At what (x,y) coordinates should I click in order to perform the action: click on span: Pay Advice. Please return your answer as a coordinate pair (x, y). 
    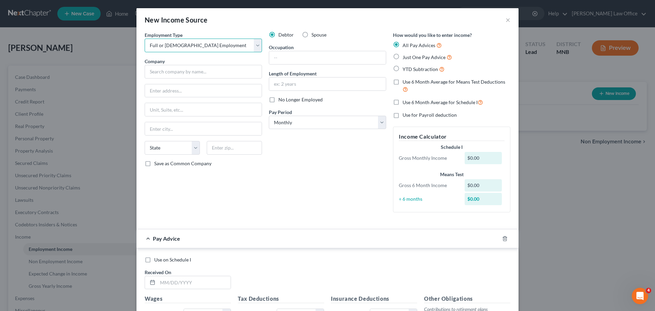
    Looking at the image, I should click on (166, 238).